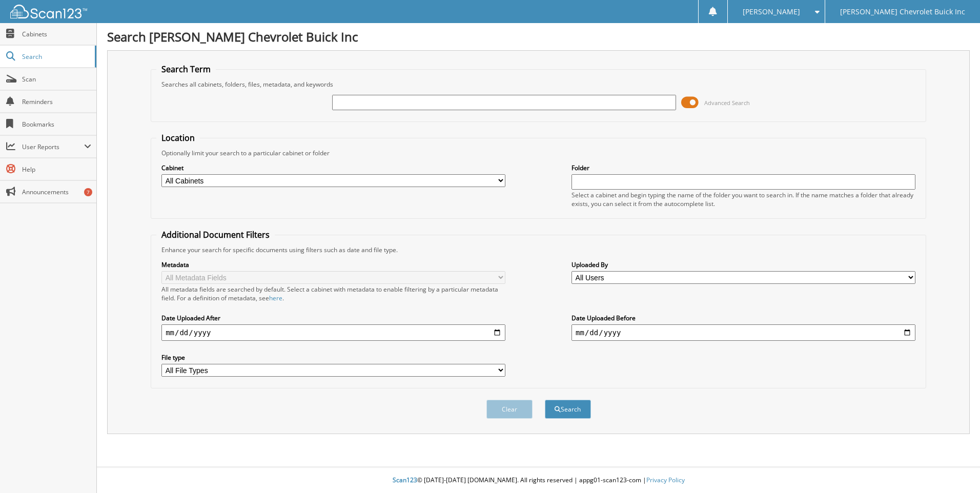 The width and height of the screenshot is (980, 493). I want to click on span: Cabinets, so click(56, 34).